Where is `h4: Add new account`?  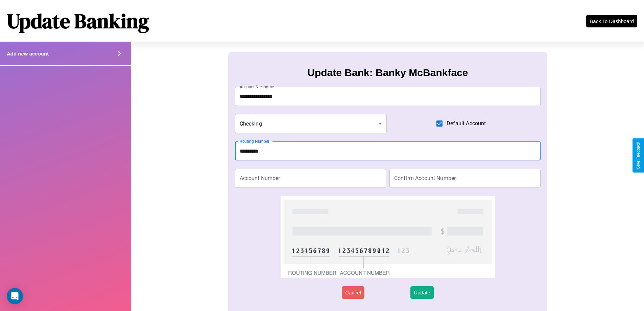
h4: Add new account is located at coordinates (28, 54).